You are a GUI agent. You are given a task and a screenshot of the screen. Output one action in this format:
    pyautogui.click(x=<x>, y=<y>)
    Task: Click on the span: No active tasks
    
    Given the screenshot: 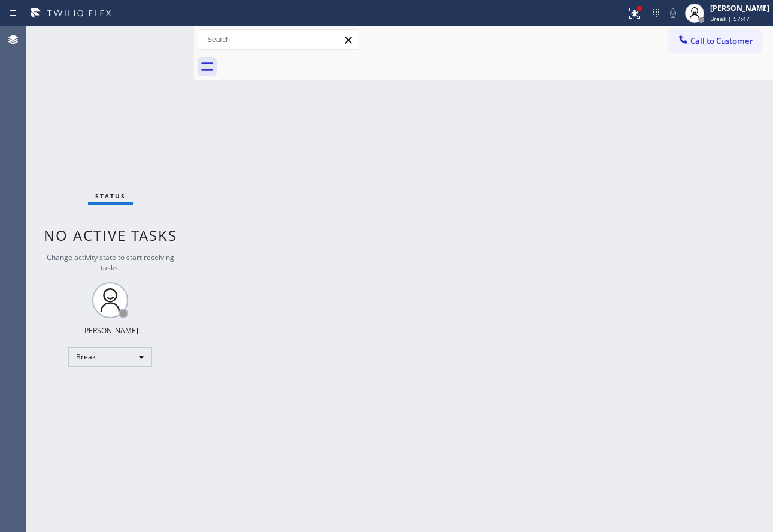 What is the action you would take?
    pyautogui.click(x=110, y=235)
    